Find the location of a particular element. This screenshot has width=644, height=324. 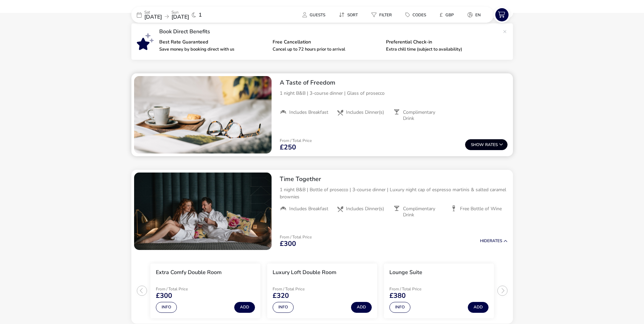

div: A Taste of Freedom1 night B&B | 3-course dinner | Glass of proseccoIncludes BreakfastIncludes Din... is located at coordinates (393, 100).